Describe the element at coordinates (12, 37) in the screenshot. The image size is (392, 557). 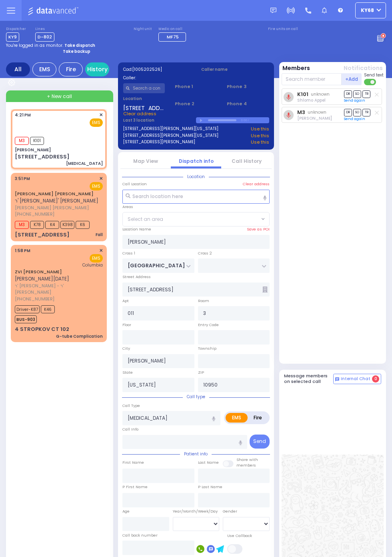
I see `span: KY9` at that location.